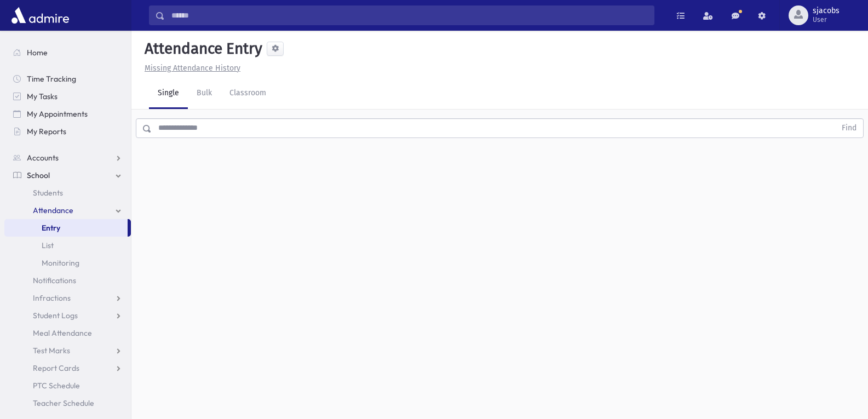  I want to click on span: Entry, so click(51, 228).